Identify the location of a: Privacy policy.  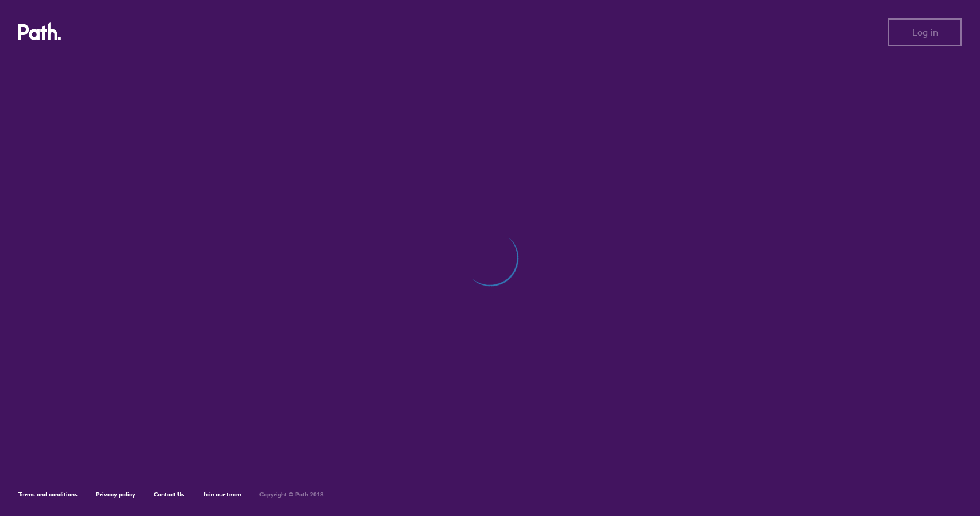
(115, 494).